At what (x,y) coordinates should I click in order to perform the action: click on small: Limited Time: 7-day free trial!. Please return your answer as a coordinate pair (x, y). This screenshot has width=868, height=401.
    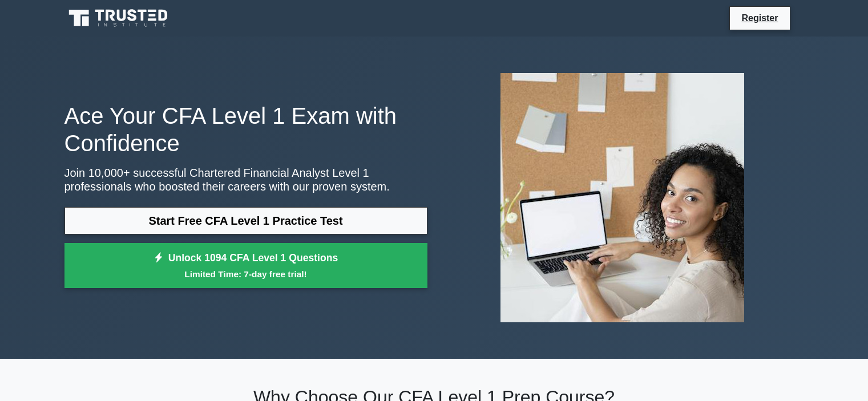
    Looking at the image, I should click on (246, 274).